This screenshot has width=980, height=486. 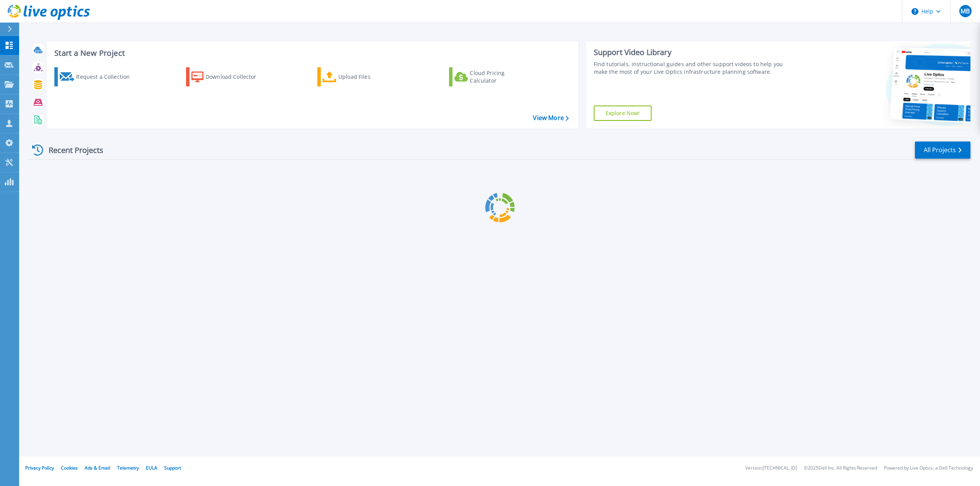 What do you see at coordinates (107, 77) in the screenshot?
I see `div: Request a Collection` at bounding box center [107, 77].